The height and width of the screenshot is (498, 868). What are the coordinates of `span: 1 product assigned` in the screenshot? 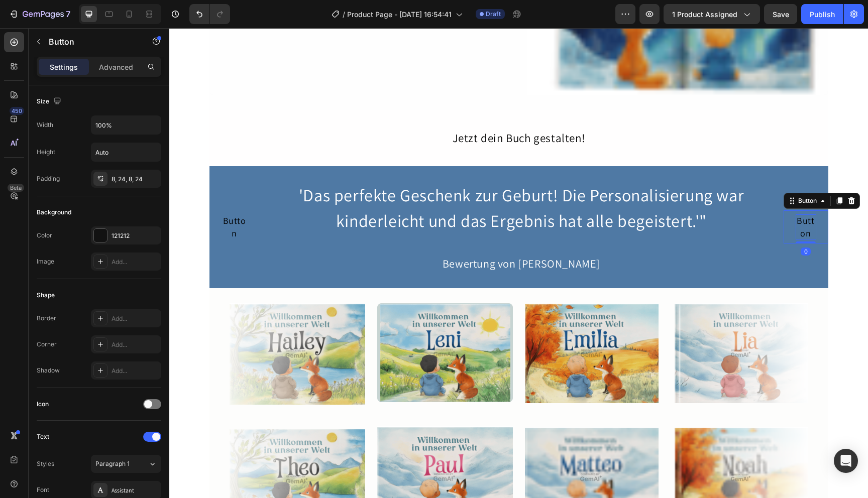 It's located at (705, 14).